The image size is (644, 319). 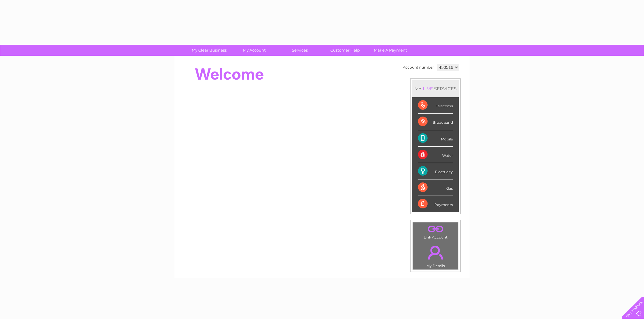 I want to click on a: My Clear Business, so click(x=209, y=50).